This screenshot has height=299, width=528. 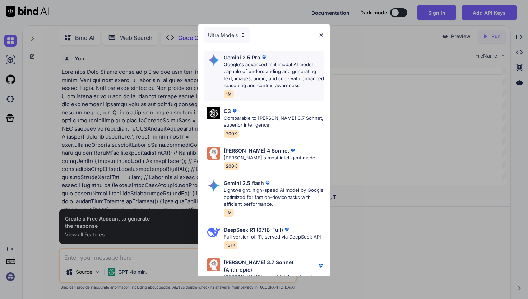 What do you see at coordinates (228, 111) in the screenshot?
I see `p: O3` at bounding box center [228, 111].